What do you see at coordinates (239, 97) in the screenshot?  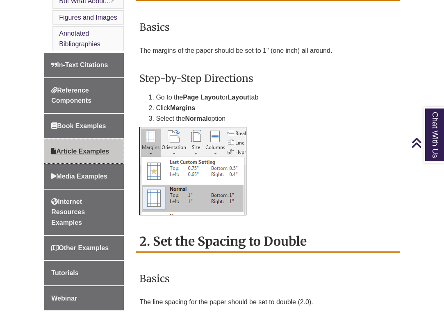 I see `strong: Layout` at bounding box center [239, 97].